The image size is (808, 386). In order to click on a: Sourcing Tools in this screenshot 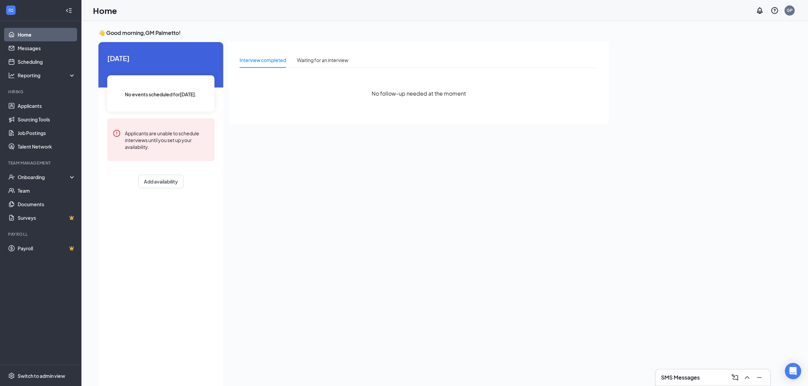, I will do `click(46, 119)`.